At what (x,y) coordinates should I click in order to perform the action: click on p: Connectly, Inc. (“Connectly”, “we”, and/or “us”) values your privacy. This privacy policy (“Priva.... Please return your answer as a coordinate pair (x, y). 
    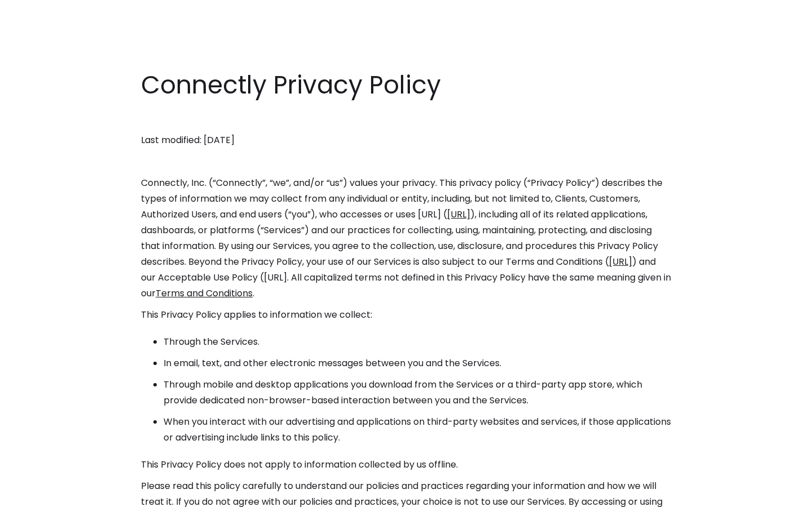
    Looking at the image, I should click on (406, 238).